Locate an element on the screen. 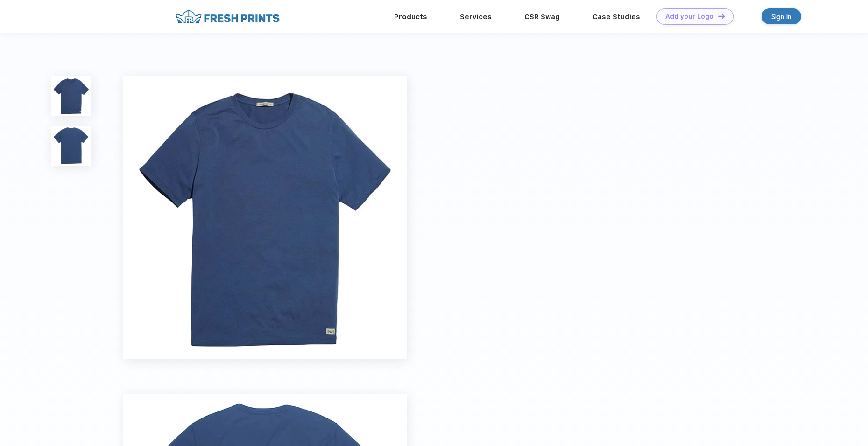 Image resolution: width=868 pixels, height=446 pixels. a: CSR Swag is located at coordinates (542, 17).